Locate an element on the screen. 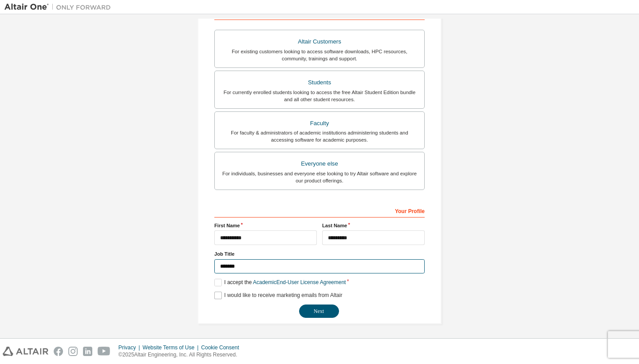 The width and height of the screenshot is (639, 364). img: instagram.svg is located at coordinates (73, 351).